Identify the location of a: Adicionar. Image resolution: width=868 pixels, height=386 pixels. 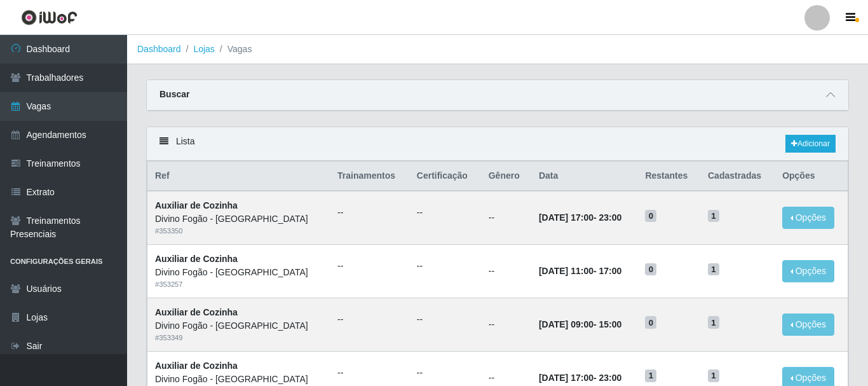
(810, 144).